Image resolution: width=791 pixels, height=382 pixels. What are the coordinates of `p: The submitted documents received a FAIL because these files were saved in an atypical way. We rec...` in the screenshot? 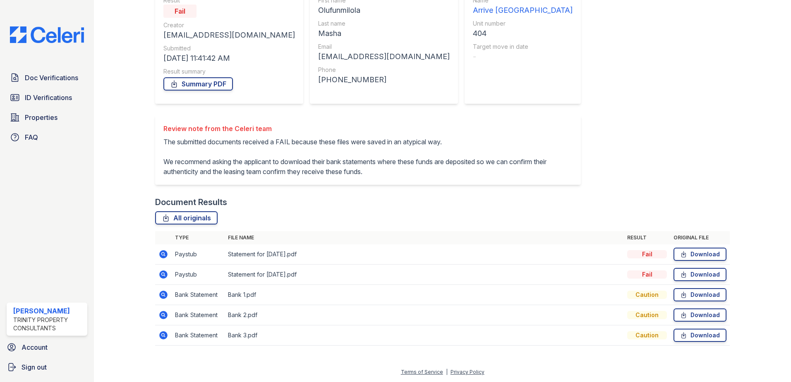 It's located at (368, 157).